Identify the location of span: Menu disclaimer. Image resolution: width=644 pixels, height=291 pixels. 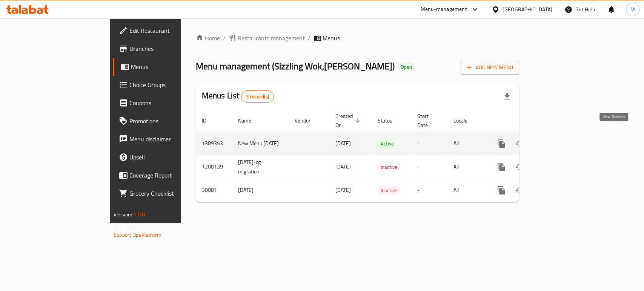
(170, 139).